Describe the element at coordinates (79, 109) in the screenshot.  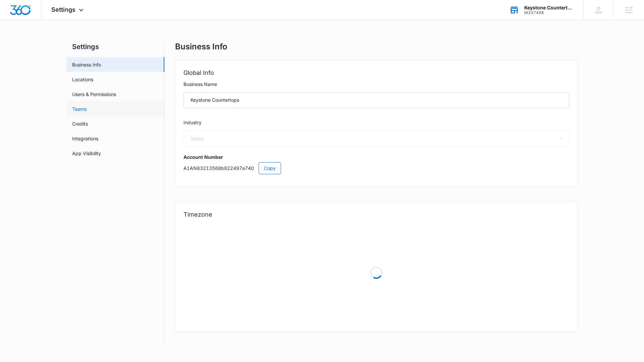
I see `a: Teams` at that location.